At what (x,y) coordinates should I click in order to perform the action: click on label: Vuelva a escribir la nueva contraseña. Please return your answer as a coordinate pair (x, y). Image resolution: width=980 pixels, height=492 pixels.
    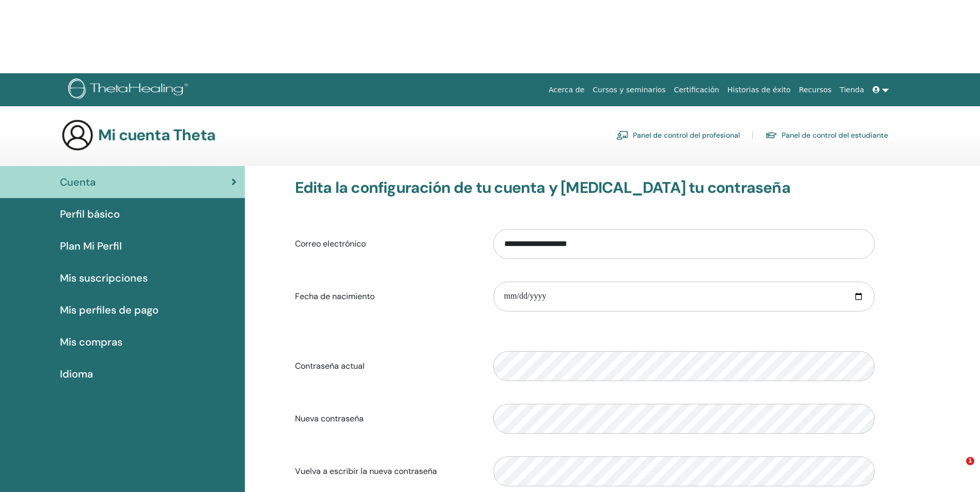
    Looking at the image, I should click on (386, 472).